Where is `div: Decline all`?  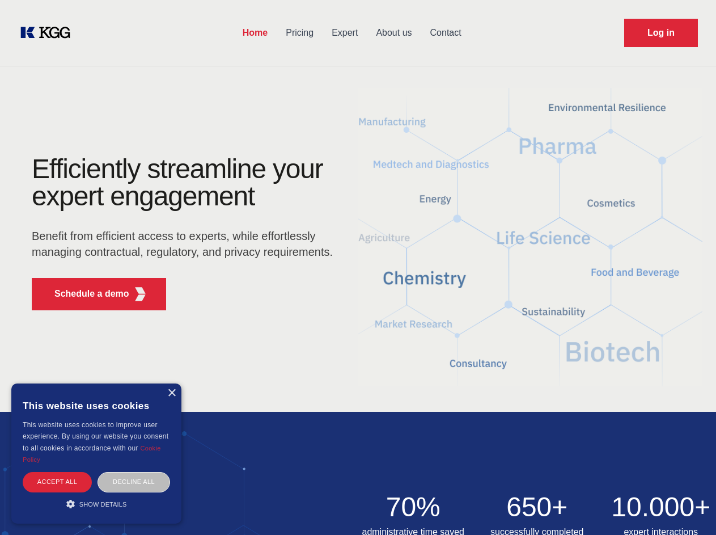 div: Decline all is located at coordinates (134, 481).